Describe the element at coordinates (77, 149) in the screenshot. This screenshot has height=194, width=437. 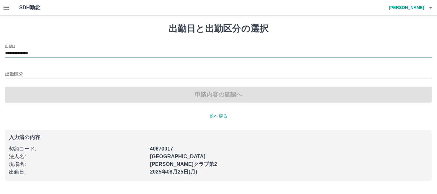
I see `p: 契約コード :` at that location.